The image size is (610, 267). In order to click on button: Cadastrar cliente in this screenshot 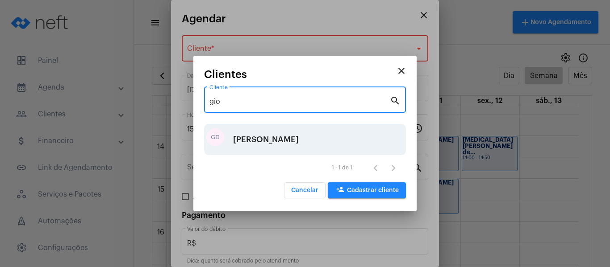, I will do `click(367, 191)`.